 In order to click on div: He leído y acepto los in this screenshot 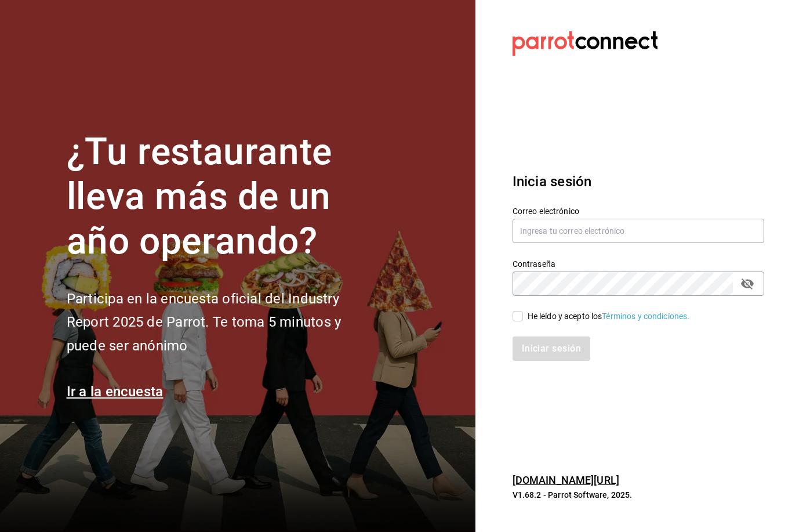, I will do `click(609, 316)`.